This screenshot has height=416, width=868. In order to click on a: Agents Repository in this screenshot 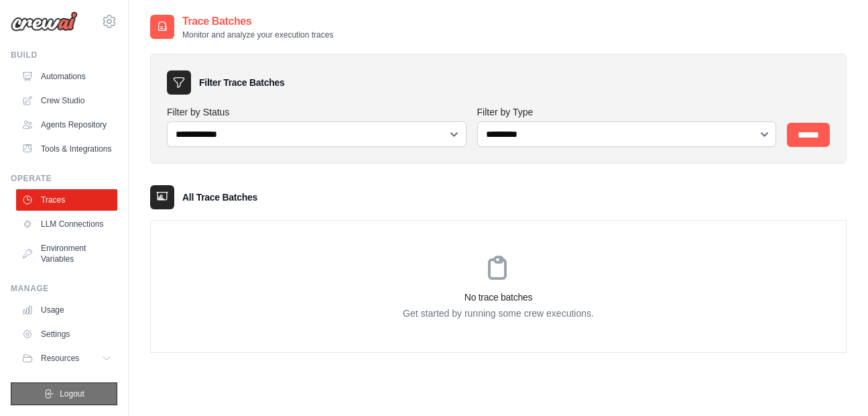, I will do `click(67, 125)`.